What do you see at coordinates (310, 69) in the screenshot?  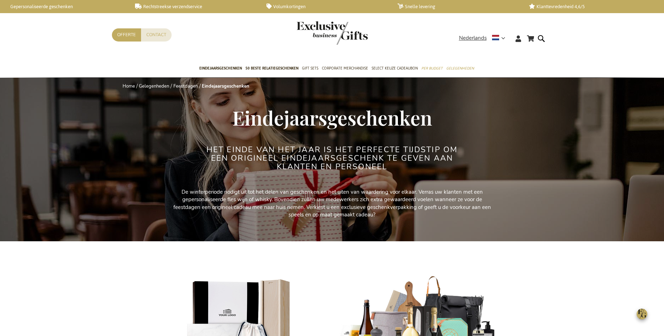 I see `a: Gift Sets` at bounding box center [310, 69].